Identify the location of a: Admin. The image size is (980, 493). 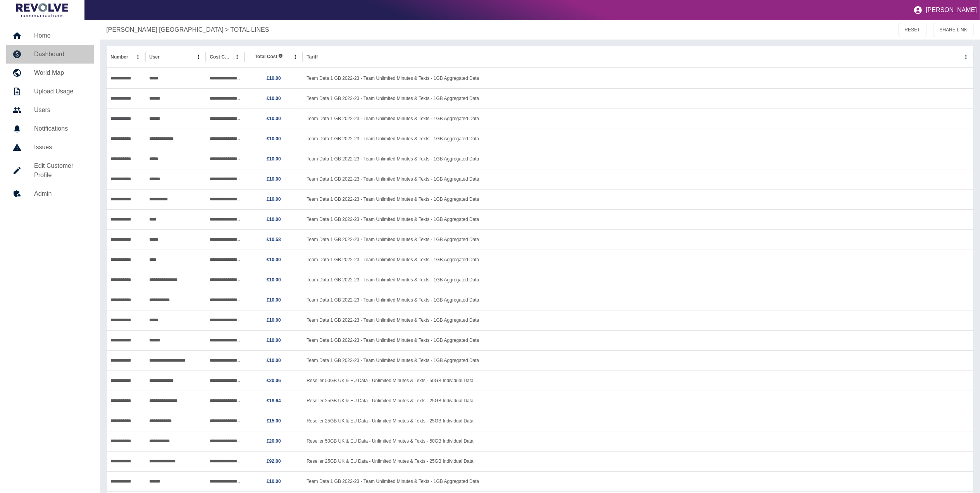
(50, 194).